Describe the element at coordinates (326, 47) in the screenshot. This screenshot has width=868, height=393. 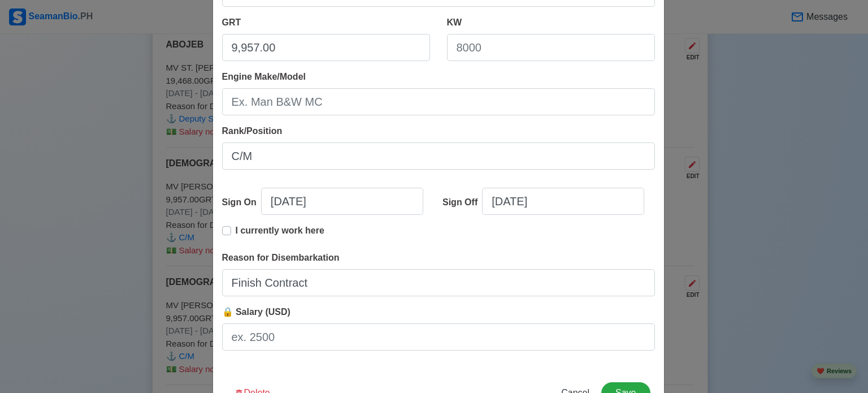
I see `input: 33922` at that location.